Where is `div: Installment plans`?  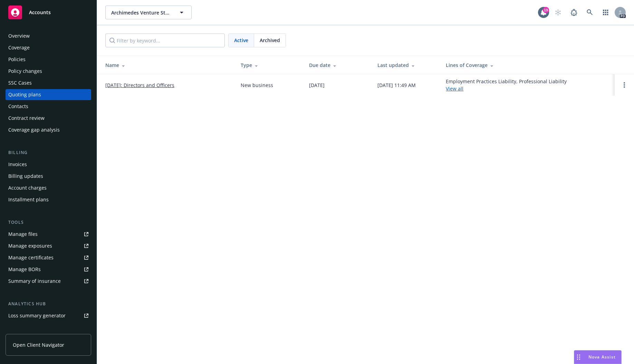 div: Installment plans is located at coordinates (28, 200).